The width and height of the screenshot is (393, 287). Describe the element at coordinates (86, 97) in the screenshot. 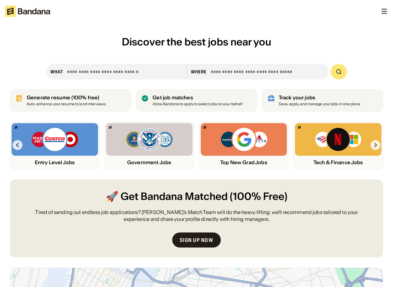

I see `span: (100% free)` at that location.